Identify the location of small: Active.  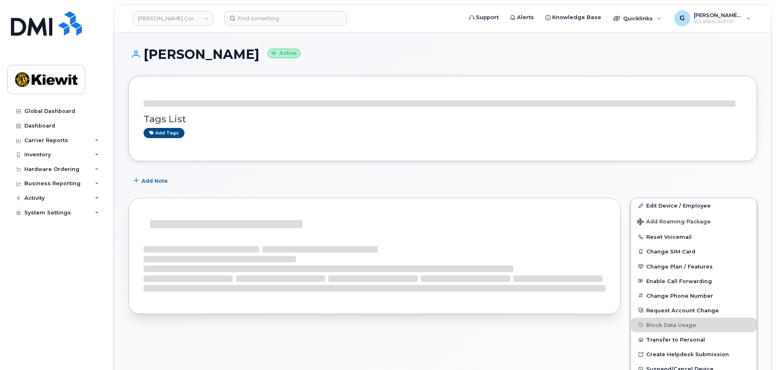
(284, 53).